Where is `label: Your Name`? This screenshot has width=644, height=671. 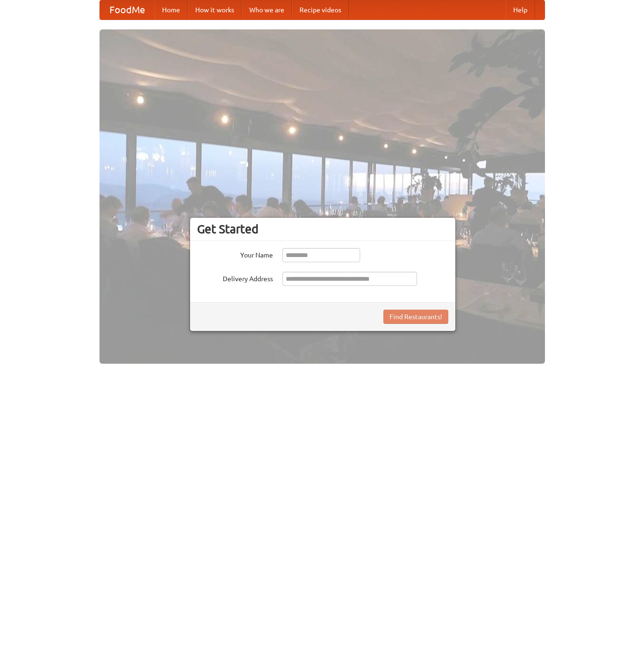
label: Your Name is located at coordinates (235, 254).